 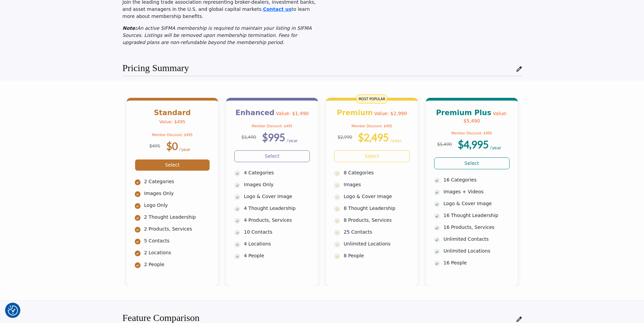 I want to click on p: Images + Videos, so click(x=476, y=192).